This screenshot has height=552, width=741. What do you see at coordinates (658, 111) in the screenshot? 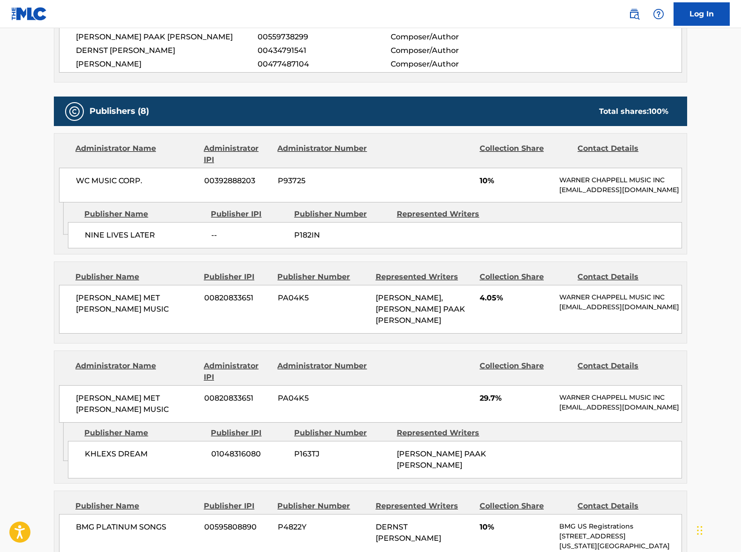
I see `span: 100 %` at bounding box center [658, 111].